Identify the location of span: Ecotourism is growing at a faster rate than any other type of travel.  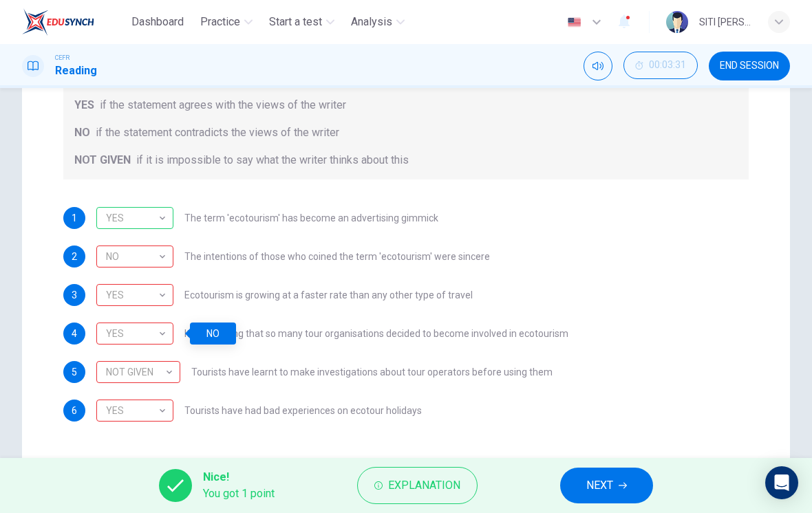
(328, 295).